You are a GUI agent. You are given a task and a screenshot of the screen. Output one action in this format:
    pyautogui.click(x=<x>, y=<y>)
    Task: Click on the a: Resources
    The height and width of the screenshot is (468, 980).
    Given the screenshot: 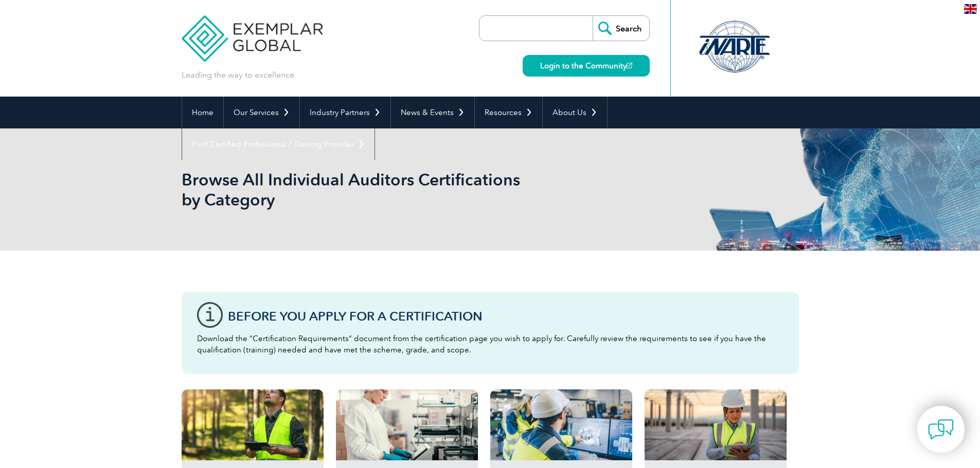 What is the action you would take?
    pyautogui.click(x=509, y=113)
    